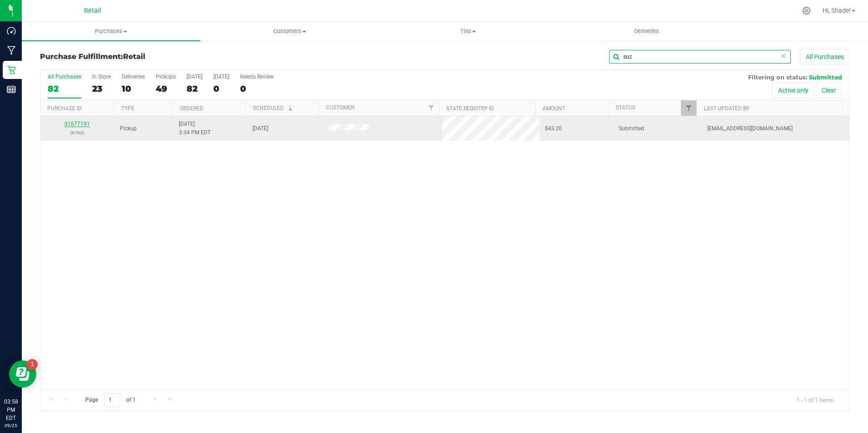  I want to click on span: Clear, so click(783, 56).